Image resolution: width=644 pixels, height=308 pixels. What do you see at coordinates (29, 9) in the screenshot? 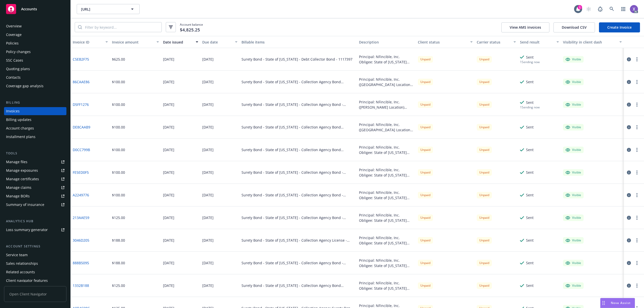
I see `span: Accounts` at bounding box center [29, 9].